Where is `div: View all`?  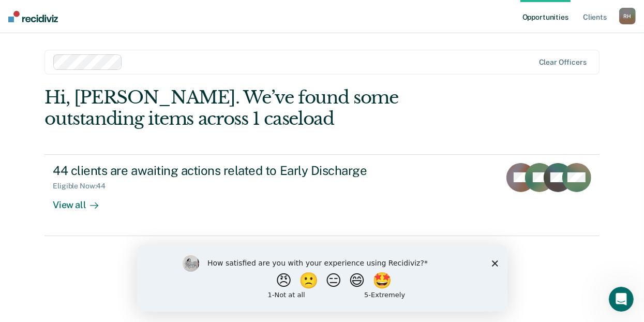 div: View all is located at coordinates (82, 200).